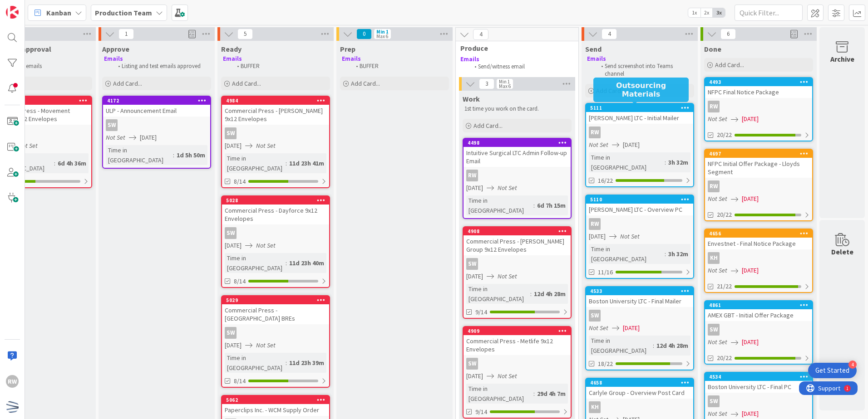 Image resolution: width=868 pixels, height=419 pixels. Describe the element at coordinates (517, 345) in the screenshot. I see `div: Commercial Press - Metlife 9x12 Envelopes` at that location.